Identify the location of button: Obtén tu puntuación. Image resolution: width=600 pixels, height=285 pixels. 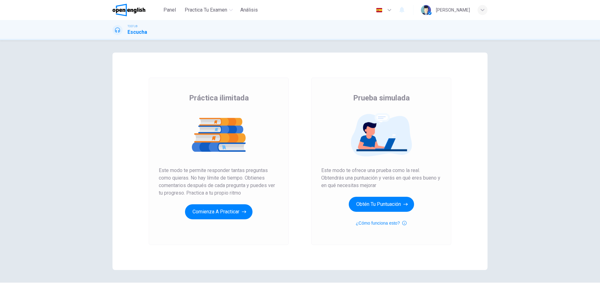
(381, 204).